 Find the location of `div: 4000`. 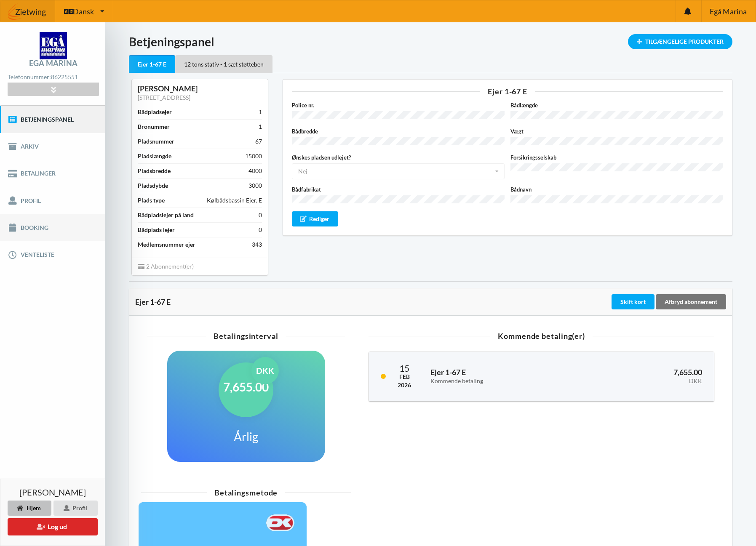

div: 4000 is located at coordinates (255, 171).